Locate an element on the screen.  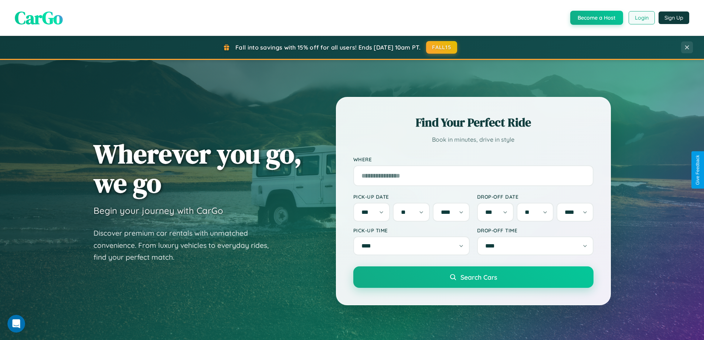
div: Give Feedback is located at coordinates (697, 170).